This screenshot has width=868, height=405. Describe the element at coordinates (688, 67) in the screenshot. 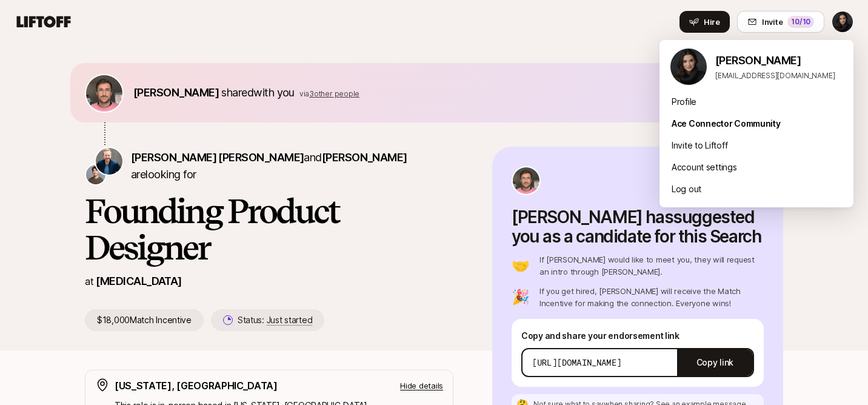

I see `img: Angelique Alexander` at that location.